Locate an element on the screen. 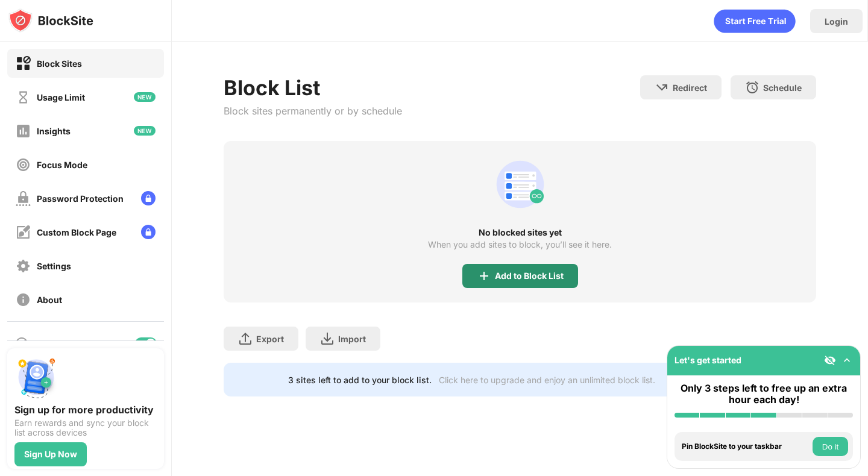  div: Login is located at coordinates (836, 21).